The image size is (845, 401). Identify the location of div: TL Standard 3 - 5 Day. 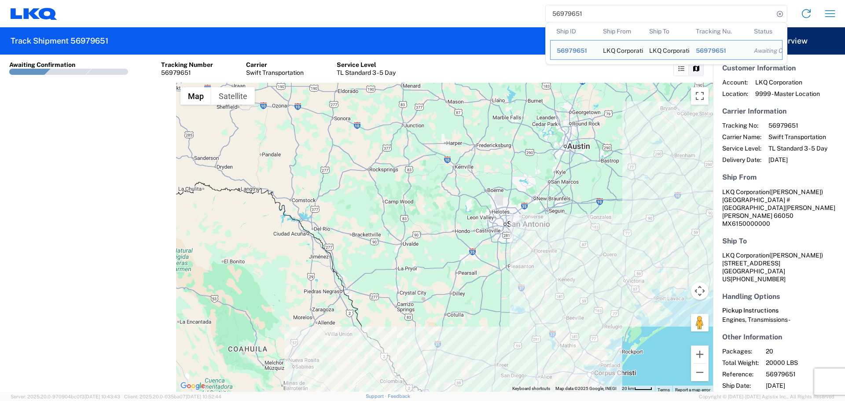
(366, 73).